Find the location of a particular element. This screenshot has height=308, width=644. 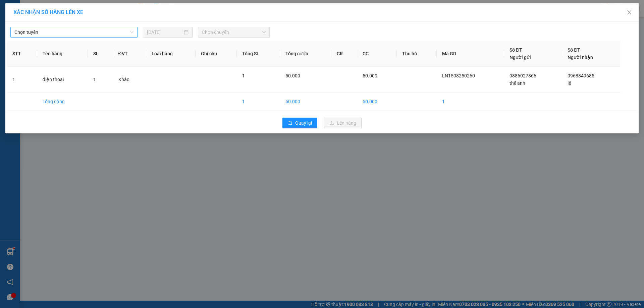

span: thế anh is located at coordinates (517, 83).